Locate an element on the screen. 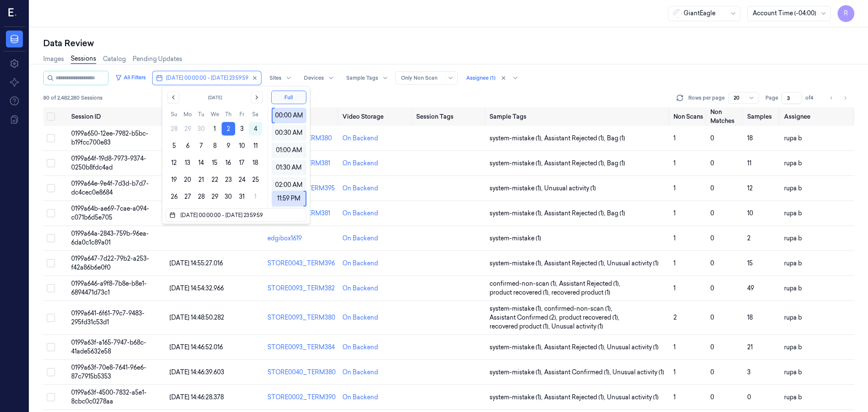 The image size is (868, 412). th: Monday is located at coordinates (188, 115).